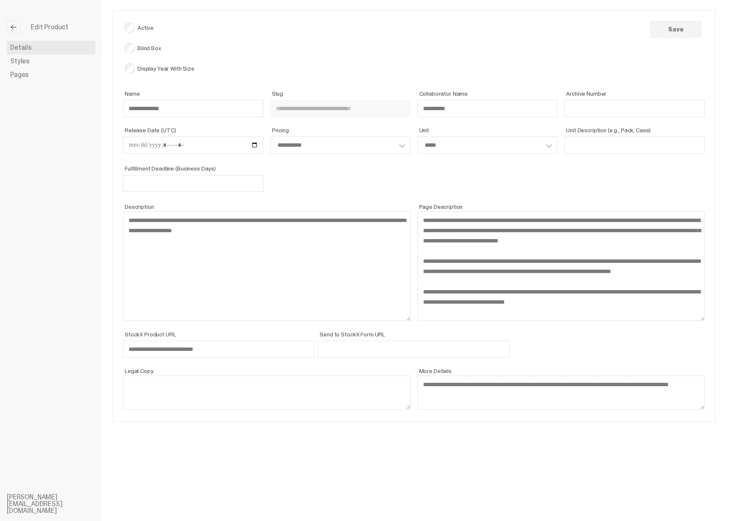  I want to click on textarea: Description, so click(267, 266).